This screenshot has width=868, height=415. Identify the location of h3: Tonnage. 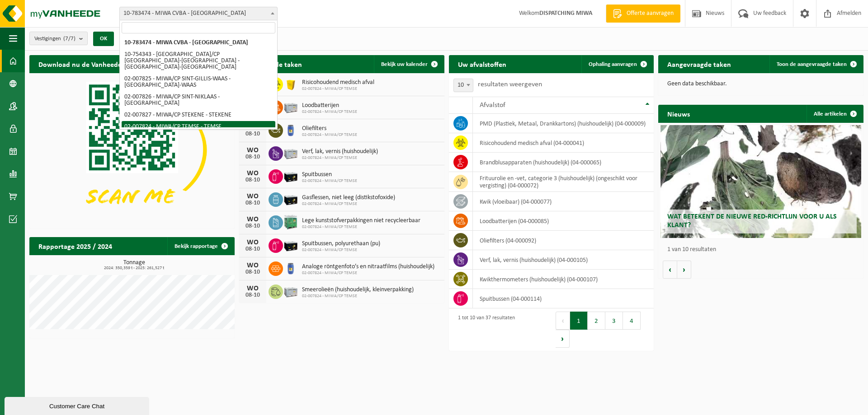
(134, 266).